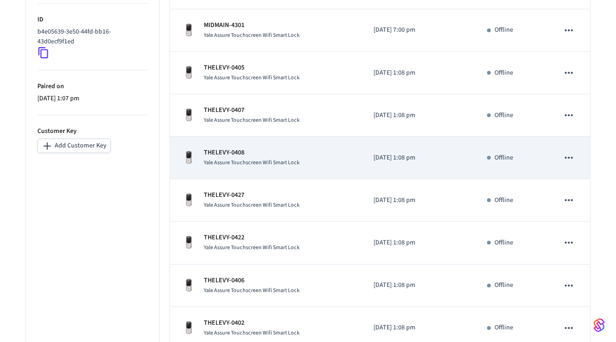 This screenshot has height=342, width=616. I want to click on p: THELEVY-0427, so click(251, 195).